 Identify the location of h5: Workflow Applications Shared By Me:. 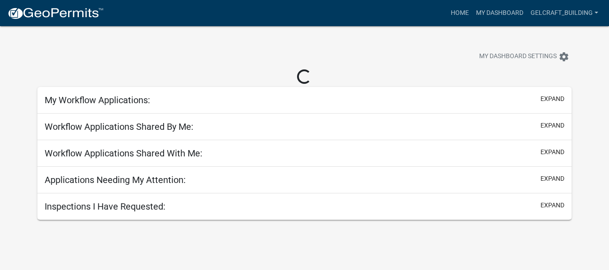
(119, 127).